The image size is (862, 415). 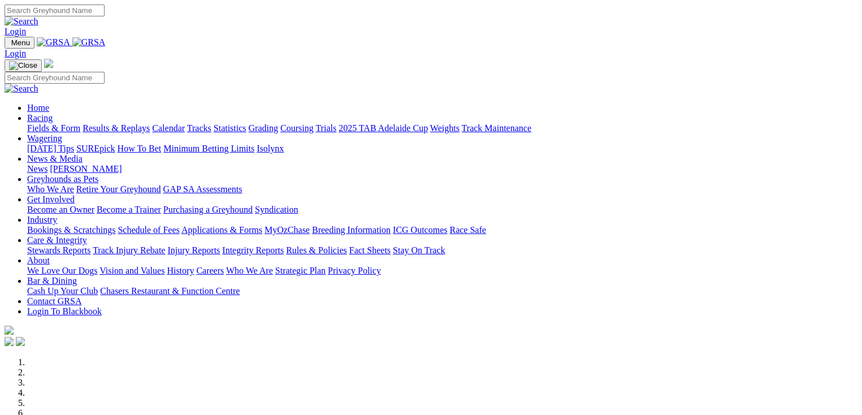 I want to click on div: News & Media, so click(x=442, y=169).